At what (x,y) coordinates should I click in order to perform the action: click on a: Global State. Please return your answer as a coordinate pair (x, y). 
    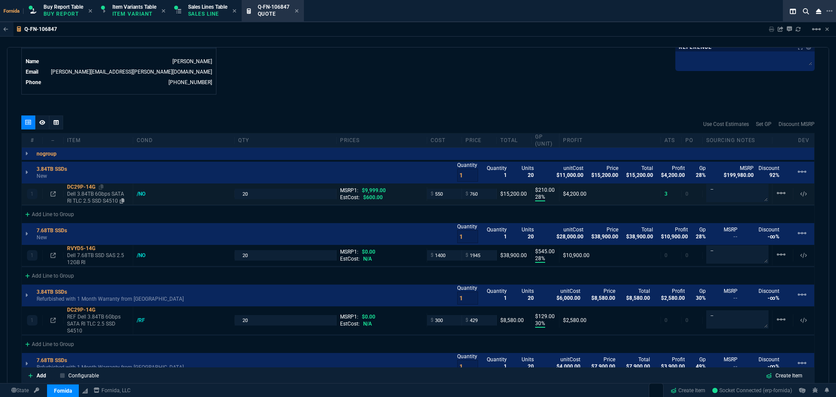
    Looking at the image, I should click on (20, 390).